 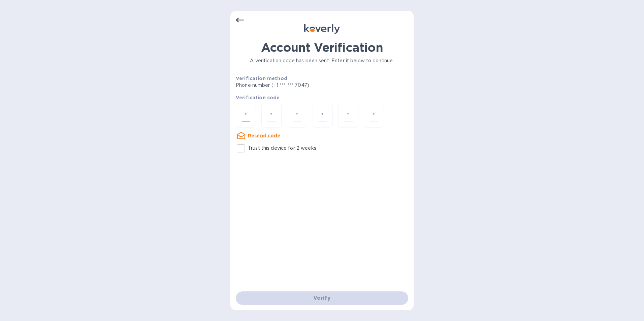 I want to click on p: Verification code, so click(x=322, y=98).